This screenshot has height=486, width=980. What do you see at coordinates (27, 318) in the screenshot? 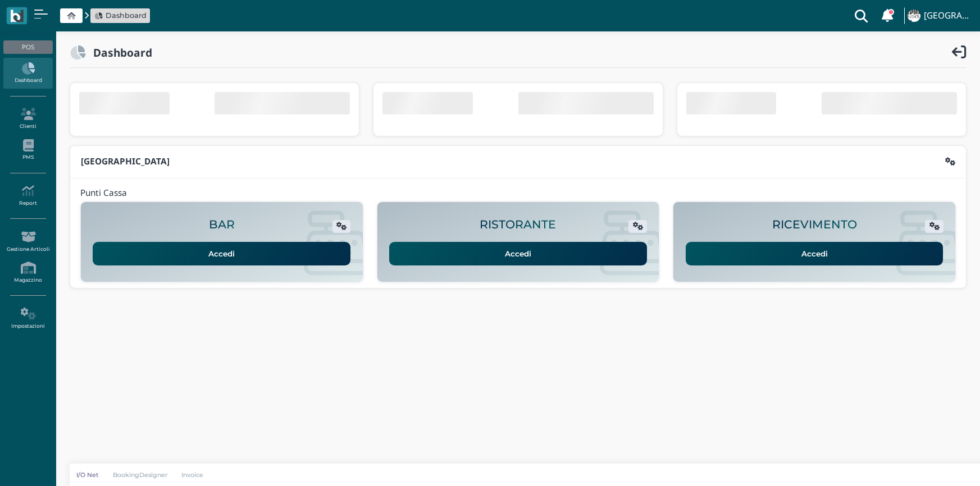
I see `a: Impostazioni` at bounding box center [27, 318].